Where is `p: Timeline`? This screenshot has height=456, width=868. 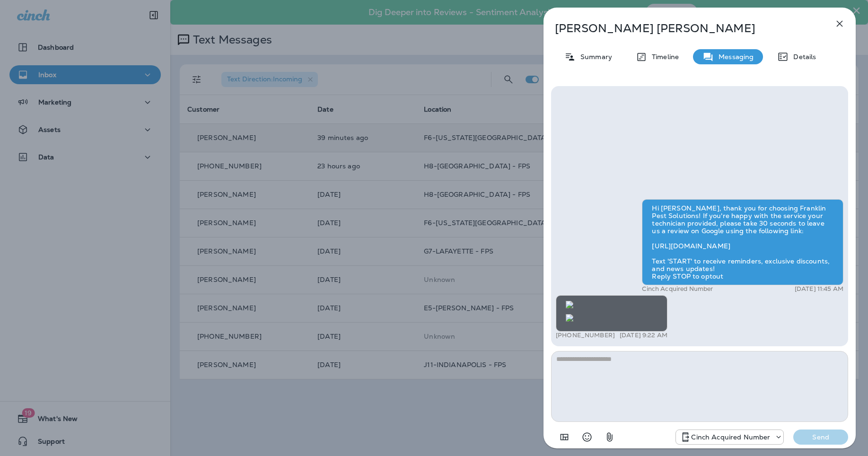
p: Timeline is located at coordinates (663, 57).